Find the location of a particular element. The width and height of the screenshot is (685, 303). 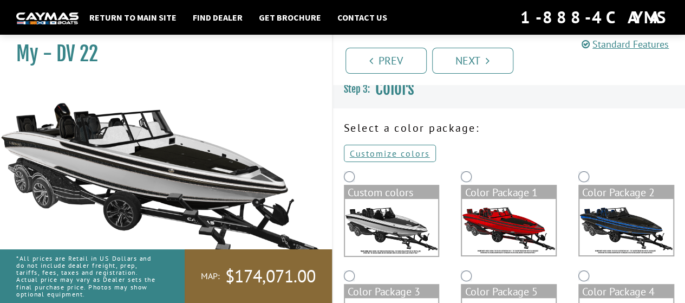

div: Color Package 4 is located at coordinates (626, 291).